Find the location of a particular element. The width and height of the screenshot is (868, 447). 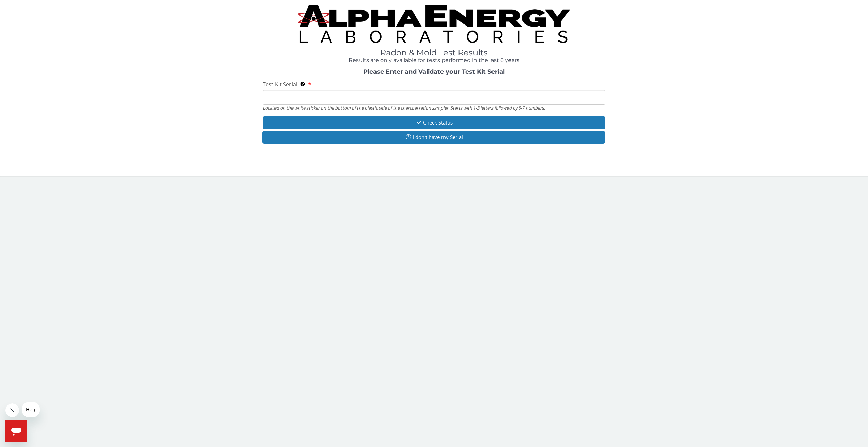

span: Test Kit Serial is located at coordinates (280, 85).